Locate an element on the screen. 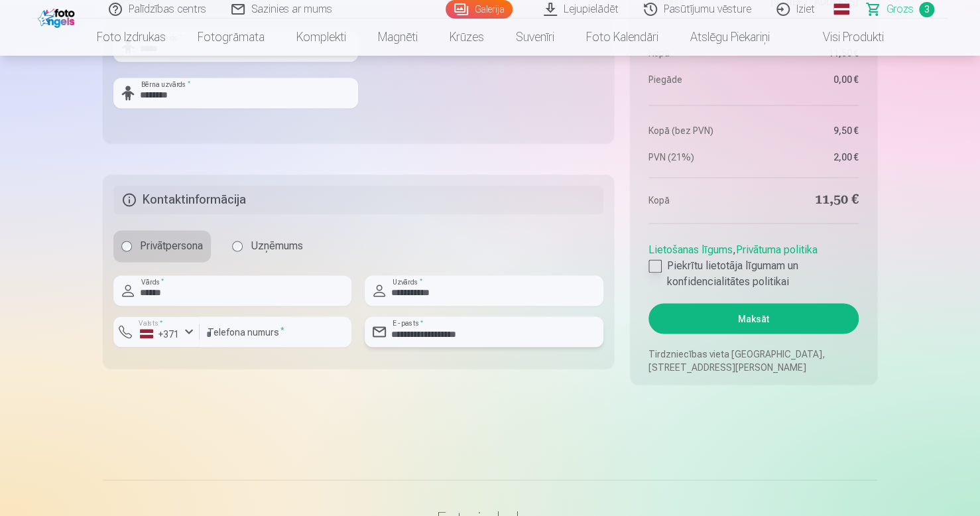 The height and width of the screenshot is (516, 980). dd: 2,00 € is located at coordinates (809, 157).